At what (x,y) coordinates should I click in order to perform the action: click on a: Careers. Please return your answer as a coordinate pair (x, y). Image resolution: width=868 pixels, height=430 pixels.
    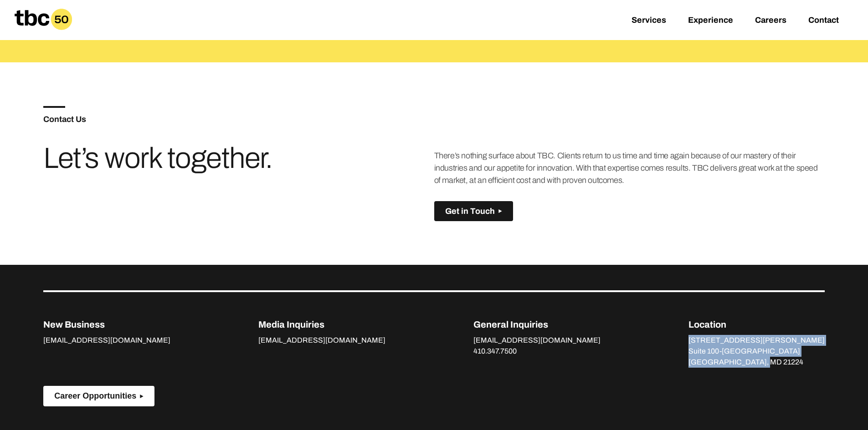
    Looking at the image, I should click on (771, 21).